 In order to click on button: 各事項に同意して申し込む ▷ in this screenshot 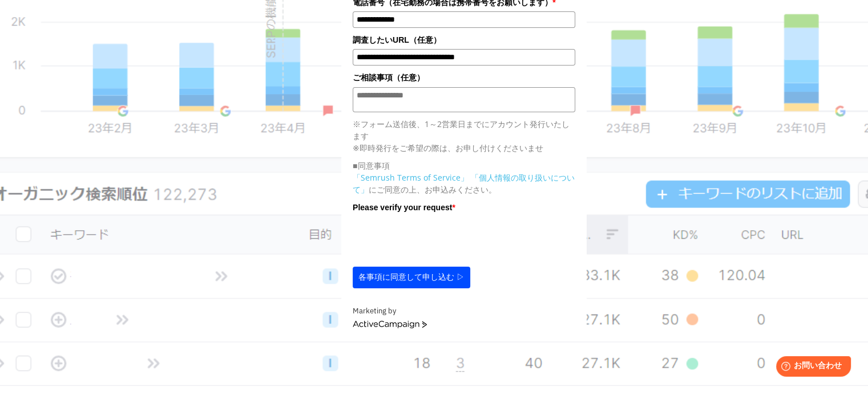, I will do `click(411, 277)`.